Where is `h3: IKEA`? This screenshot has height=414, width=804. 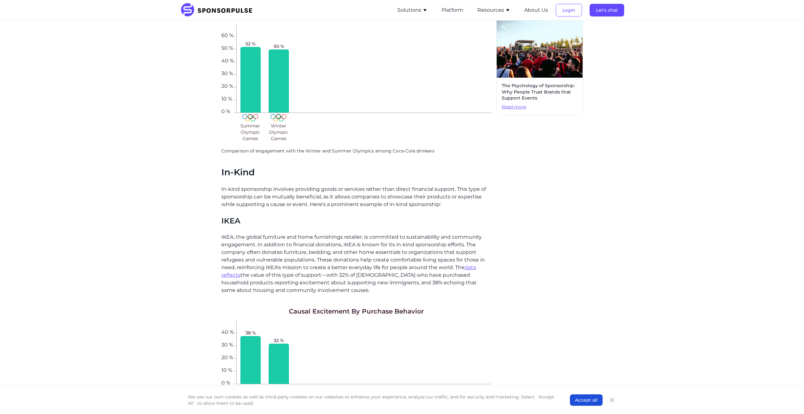 h3: IKEA is located at coordinates (356, 221).